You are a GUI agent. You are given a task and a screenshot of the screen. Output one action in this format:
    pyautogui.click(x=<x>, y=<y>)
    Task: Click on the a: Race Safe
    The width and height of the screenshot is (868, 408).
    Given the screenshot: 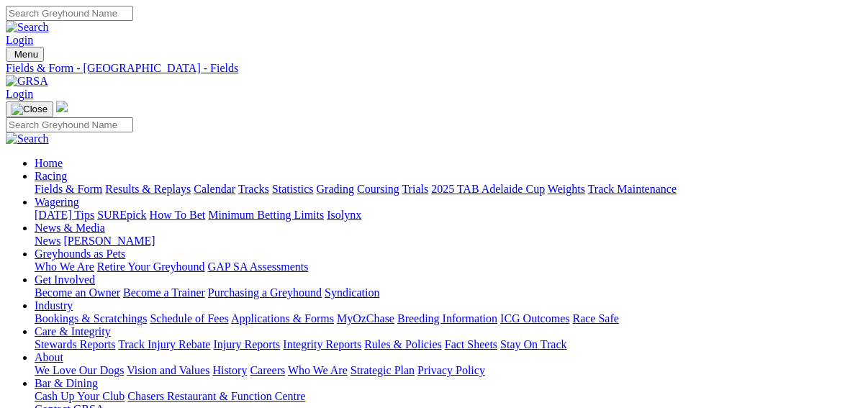 What is the action you would take?
    pyautogui.click(x=595, y=318)
    